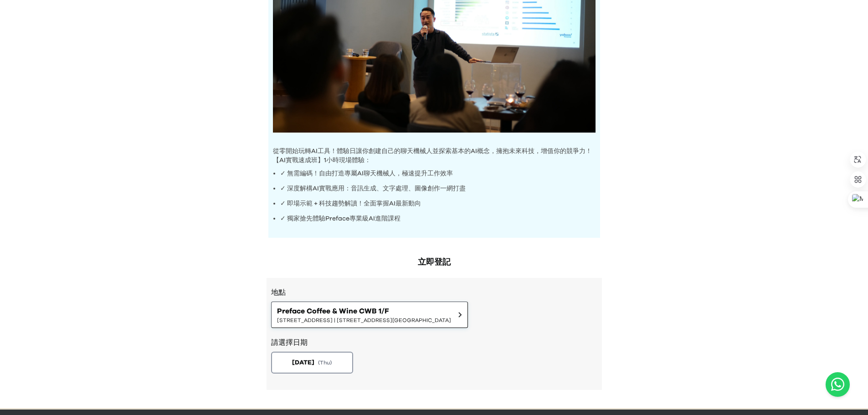  What do you see at coordinates (438, 203) in the screenshot?
I see `p: ✓ 即場示範 + 科技趨勢解讀！全面掌握AI最新動向` at bounding box center [438, 203].